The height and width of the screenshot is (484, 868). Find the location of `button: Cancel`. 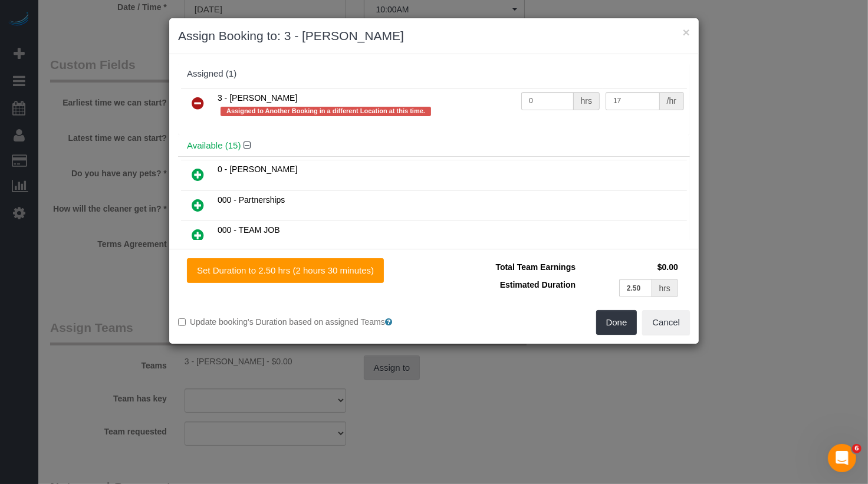

button: Cancel is located at coordinates (666, 323).